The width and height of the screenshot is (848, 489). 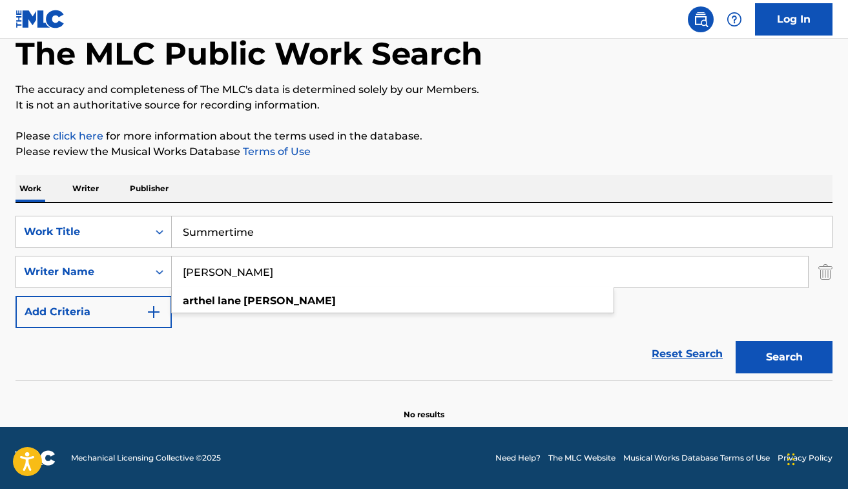 I want to click on p: Writer, so click(x=85, y=189).